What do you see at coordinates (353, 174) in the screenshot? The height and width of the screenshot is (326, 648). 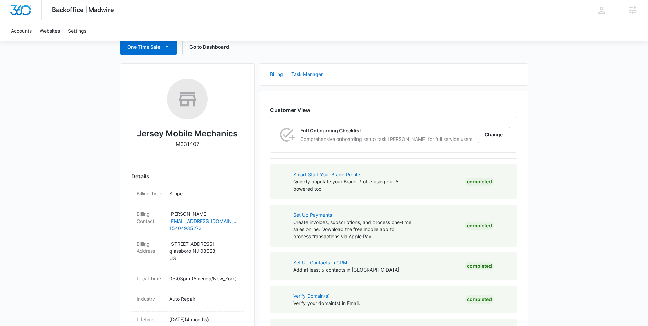 I see `a: Smart Start Your Brand Profile` at bounding box center [353, 174].